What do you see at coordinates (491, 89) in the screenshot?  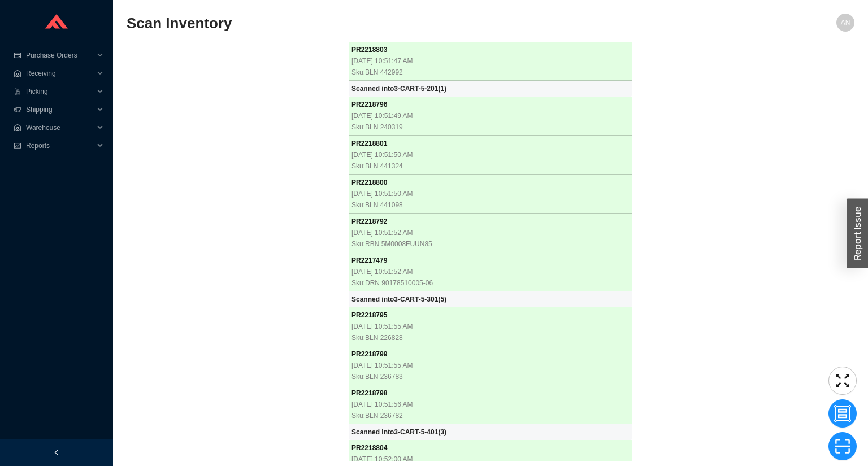 I see `div: Scanned into 3-CART-5-201 ( 1 )` at bounding box center [491, 89].